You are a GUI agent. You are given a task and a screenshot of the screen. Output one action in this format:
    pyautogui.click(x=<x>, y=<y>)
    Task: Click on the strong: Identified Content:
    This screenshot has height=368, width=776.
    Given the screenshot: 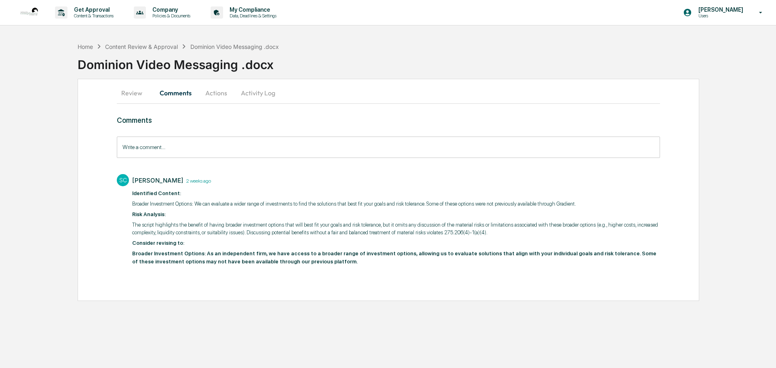 What is the action you would take?
    pyautogui.click(x=156, y=193)
    